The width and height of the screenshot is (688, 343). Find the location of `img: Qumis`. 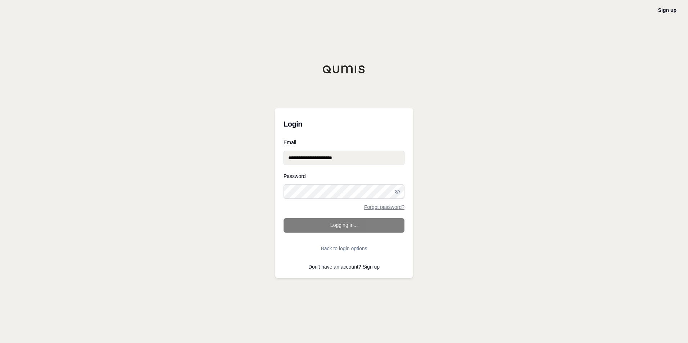

img: Qumis is located at coordinates (344, 69).